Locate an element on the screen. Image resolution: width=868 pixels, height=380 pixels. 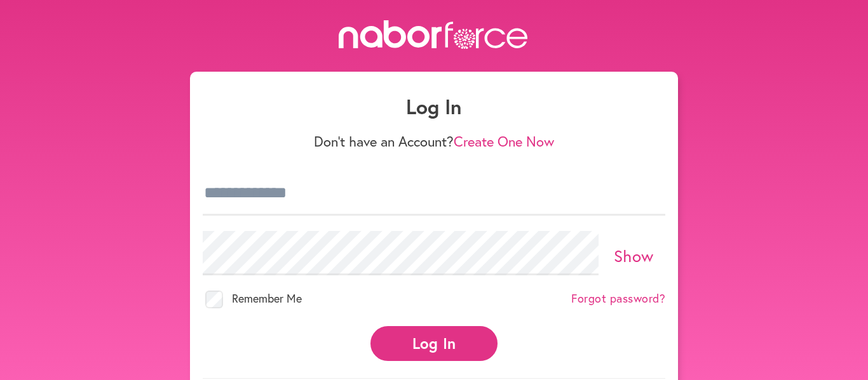
a: Forgot password? is located at coordinates (618, 299).